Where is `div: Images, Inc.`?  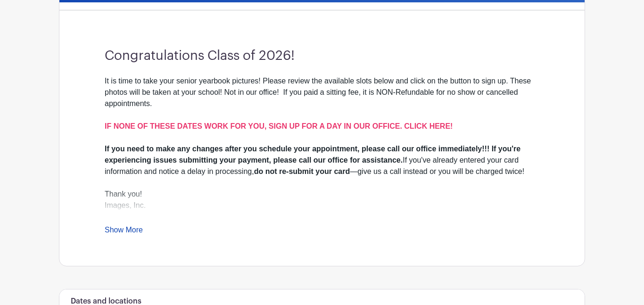
div: Images, Inc. is located at coordinates (322, 211).